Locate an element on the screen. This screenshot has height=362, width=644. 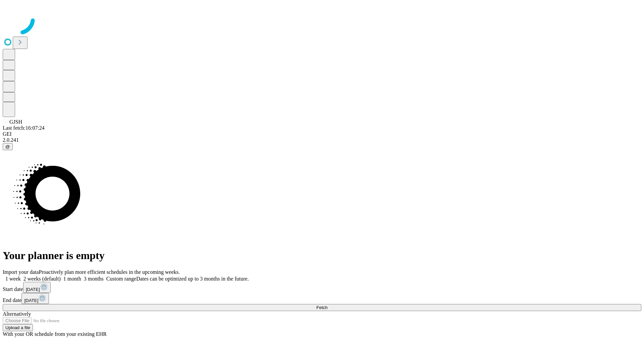
span: 1 month is located at coordinates (72, 279).